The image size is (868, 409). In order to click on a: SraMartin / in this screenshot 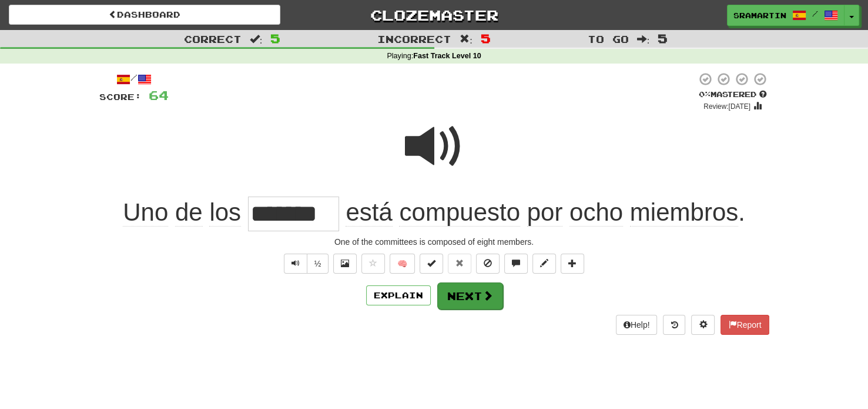, I will do `click(786, 15)`.